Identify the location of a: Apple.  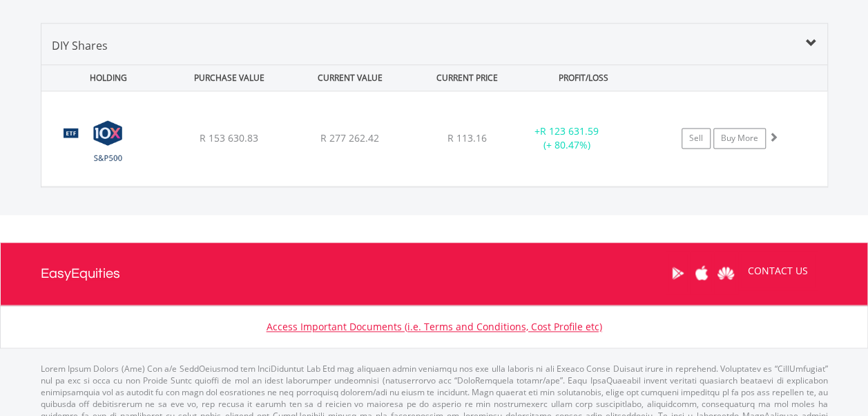
(702, 273).